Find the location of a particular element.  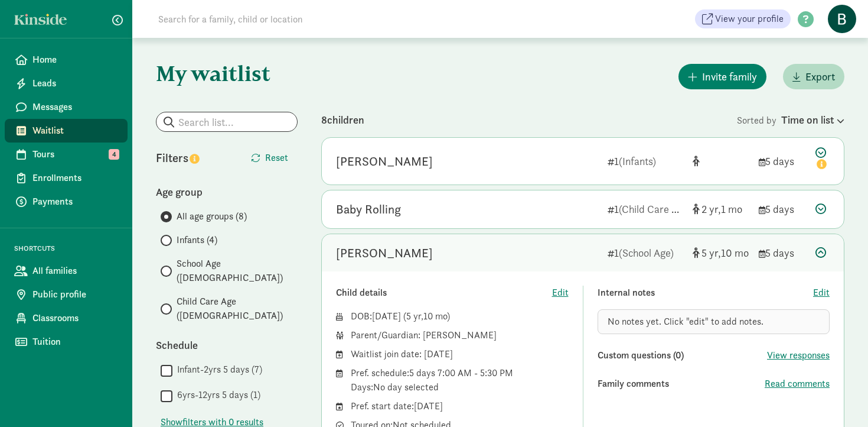

span: Leads is located at coordinates (75, 83).